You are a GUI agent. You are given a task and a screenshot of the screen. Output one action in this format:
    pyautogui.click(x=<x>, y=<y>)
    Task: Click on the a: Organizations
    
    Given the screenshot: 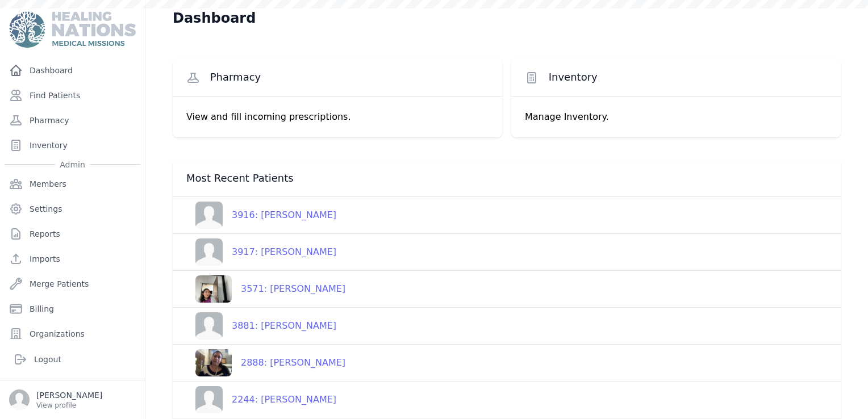 What is the action you would take?
    pyautogui.click(x=72, y=334)
    